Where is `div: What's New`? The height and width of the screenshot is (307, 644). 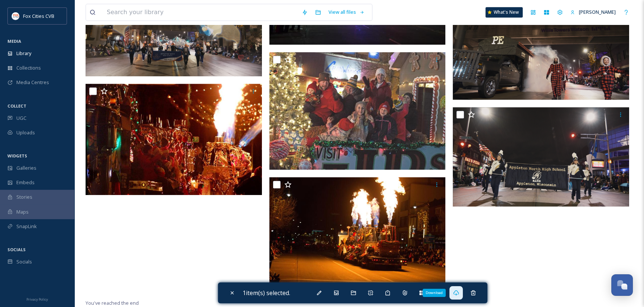
div: What's New is located at coordinates (504, 12).